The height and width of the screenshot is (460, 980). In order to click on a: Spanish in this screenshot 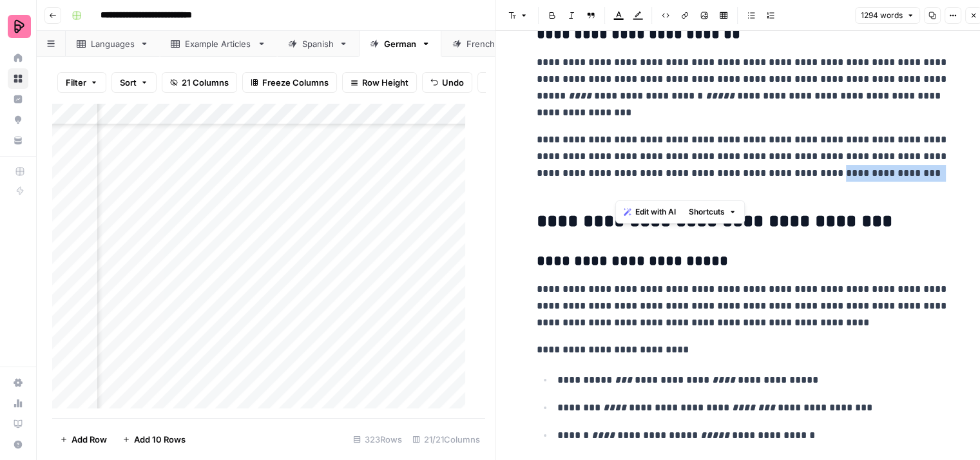, I will do `click(318, 43)`.